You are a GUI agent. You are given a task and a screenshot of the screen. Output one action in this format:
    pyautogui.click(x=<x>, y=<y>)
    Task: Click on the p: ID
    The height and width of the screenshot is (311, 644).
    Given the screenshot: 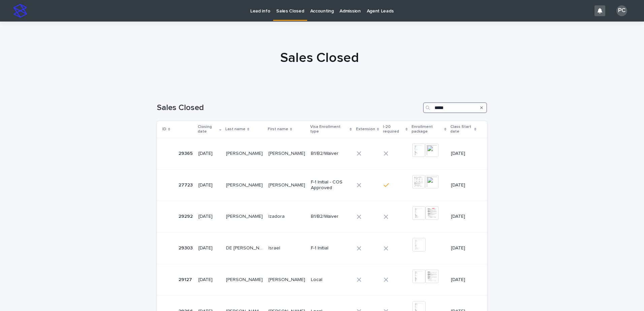 What is the action you would take?
    pyautogui.click(x=164, y=129)
    